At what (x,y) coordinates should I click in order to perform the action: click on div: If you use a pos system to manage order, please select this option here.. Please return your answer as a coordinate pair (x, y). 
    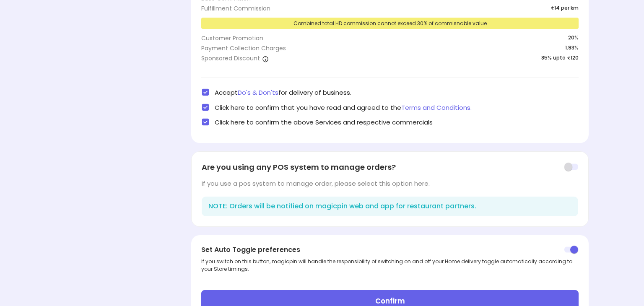
    Looking at the image, I should click on (390, 183).